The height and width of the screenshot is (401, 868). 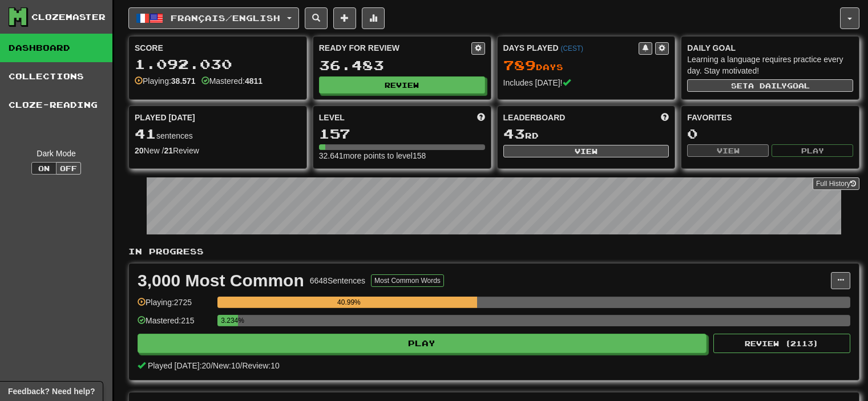 I want to click on div: 1.092.030, so click(x=217, y=64).